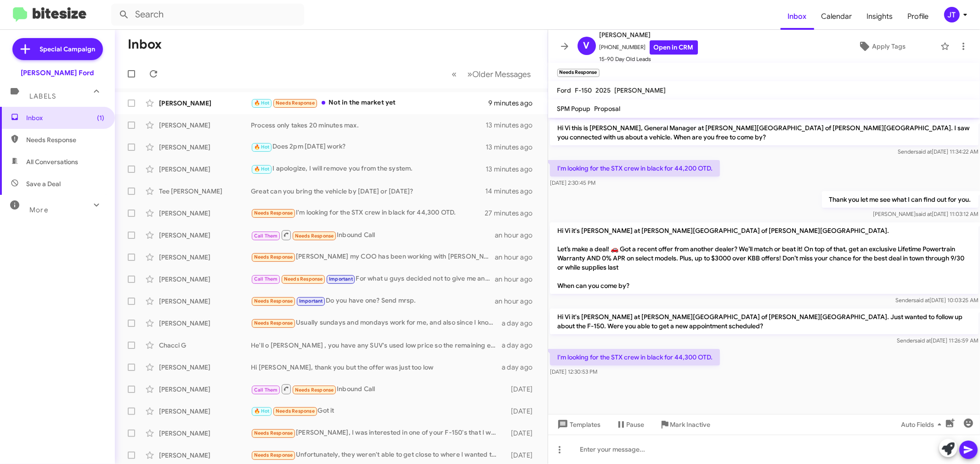 This screenshot has width=980, height=464. I want to click on span: Special Campaign, so click(67, 49).